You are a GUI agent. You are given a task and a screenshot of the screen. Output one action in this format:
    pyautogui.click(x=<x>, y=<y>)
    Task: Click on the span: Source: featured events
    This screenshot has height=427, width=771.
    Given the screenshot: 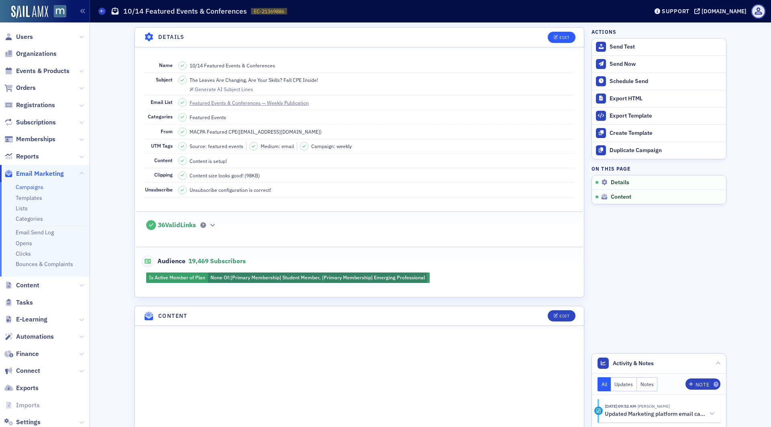 What is the action you would take?
    pyautogui.click(x=216, y=146)
    